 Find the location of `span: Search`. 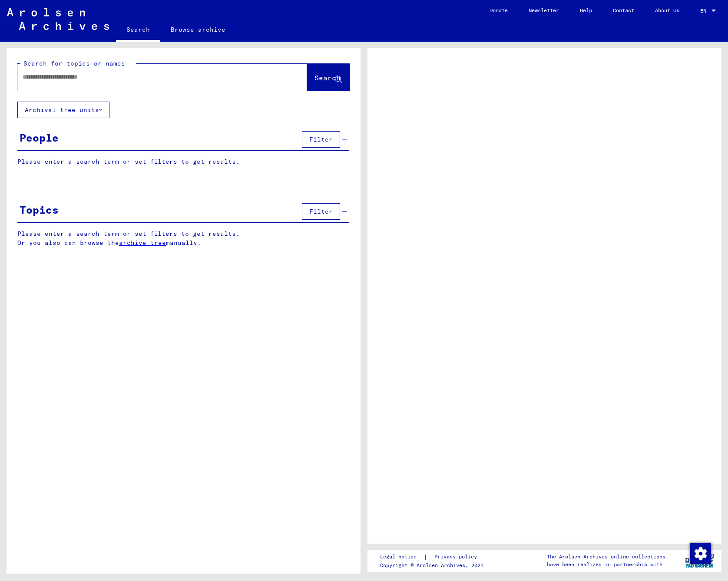

span: Search is located at coordinates (327, 77).